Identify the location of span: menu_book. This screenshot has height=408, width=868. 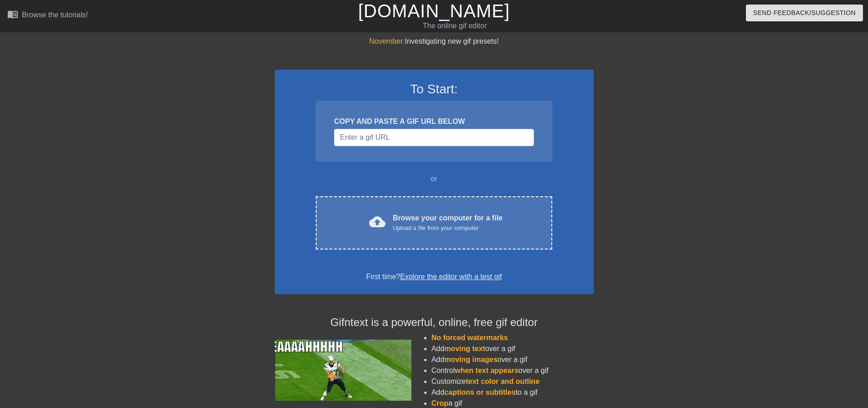
(13, 14).